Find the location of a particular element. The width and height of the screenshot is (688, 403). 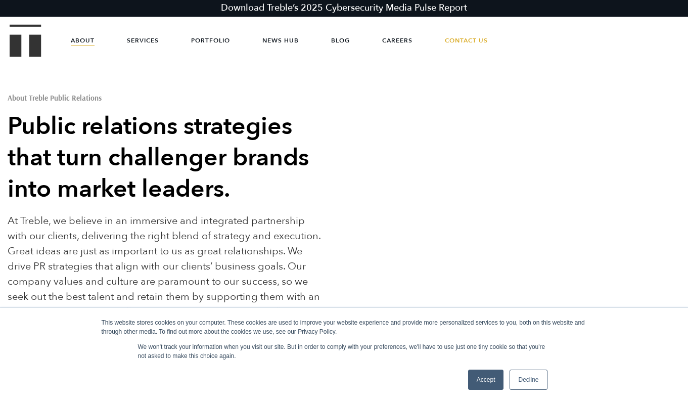

a: About is located at coordinates (82, 40).